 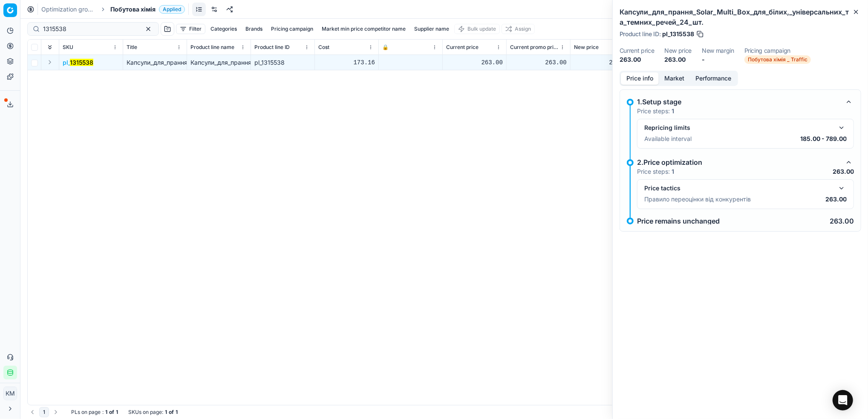 I want to click on span: Applied, so click(x=172, y=9).